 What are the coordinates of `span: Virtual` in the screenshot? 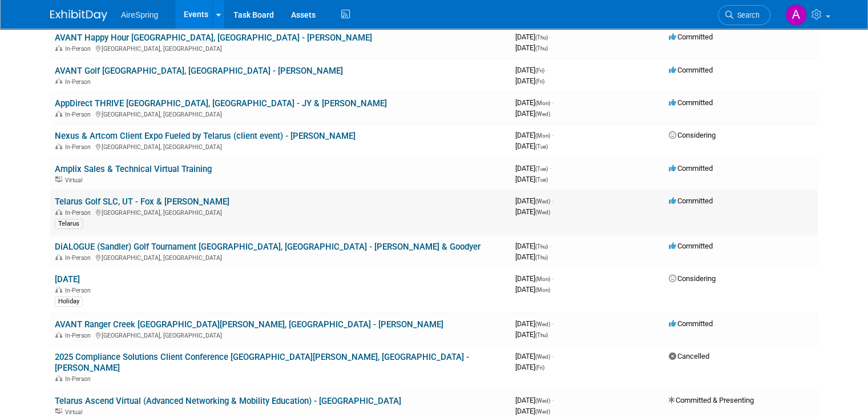 It's located at (75, 180).